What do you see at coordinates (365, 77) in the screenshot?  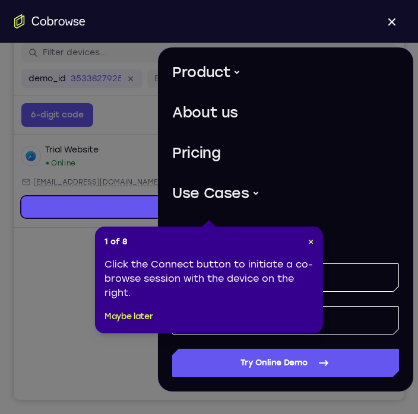 I see `label: Device name` at bounding box center [365, 77].